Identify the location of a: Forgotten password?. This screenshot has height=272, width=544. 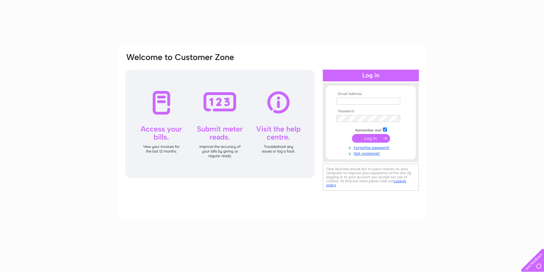
(372, 147).